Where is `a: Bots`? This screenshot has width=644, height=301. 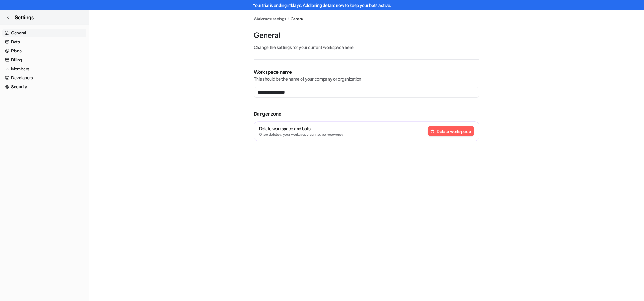
a: Bots is located at coordinates (44, 42).